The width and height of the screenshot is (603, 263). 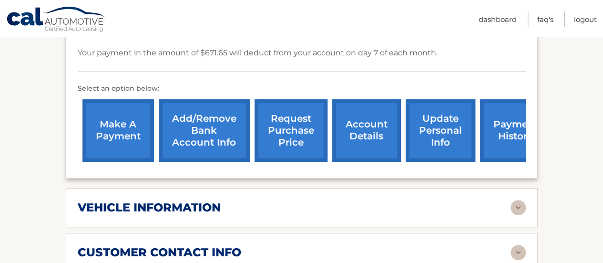 What do you see at coordinates (159, 252) in the screenshot?
I see `h2: customer contact info` at bounding box center [159, 252].